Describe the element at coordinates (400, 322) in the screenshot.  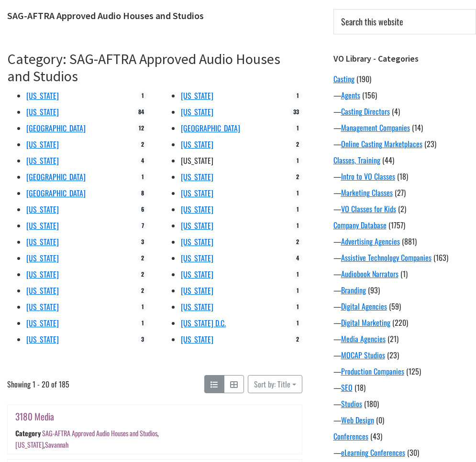
I see `span: (220)` at that location.